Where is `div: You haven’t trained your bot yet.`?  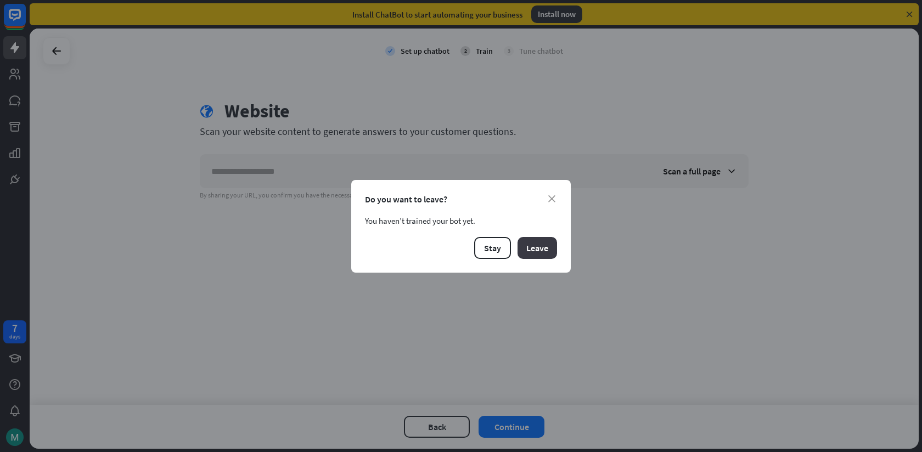 div: You haven’t trained your bot yet. is located at coordinates (461, 221).